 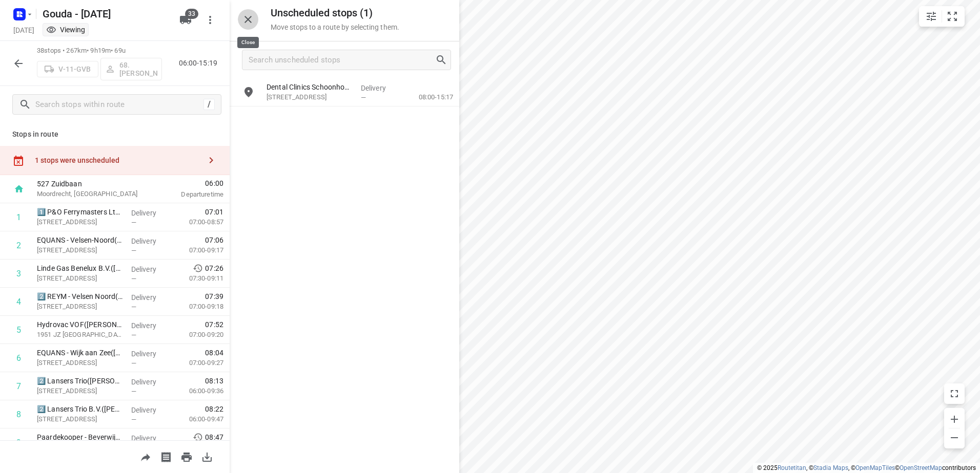 What do you see at coordinates (941, 17) in the screenshot?
I see `div: small contained button group` at bounding box center [941, 17].